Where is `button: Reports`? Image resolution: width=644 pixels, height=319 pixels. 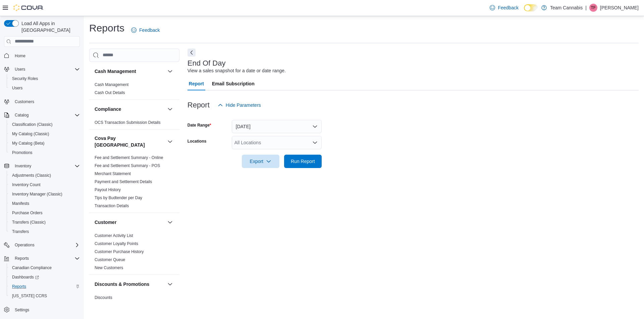
button: Reports is located at coordinates (45, 287).